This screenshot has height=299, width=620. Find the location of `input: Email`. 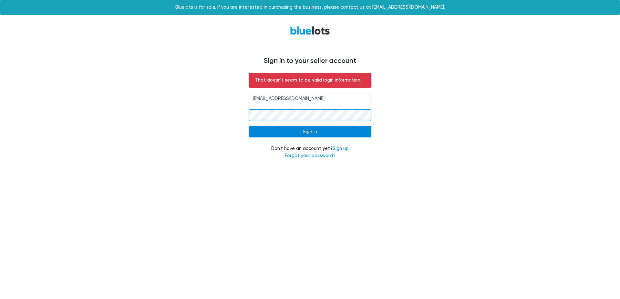

input: Email is located at coordinates (310, 99).